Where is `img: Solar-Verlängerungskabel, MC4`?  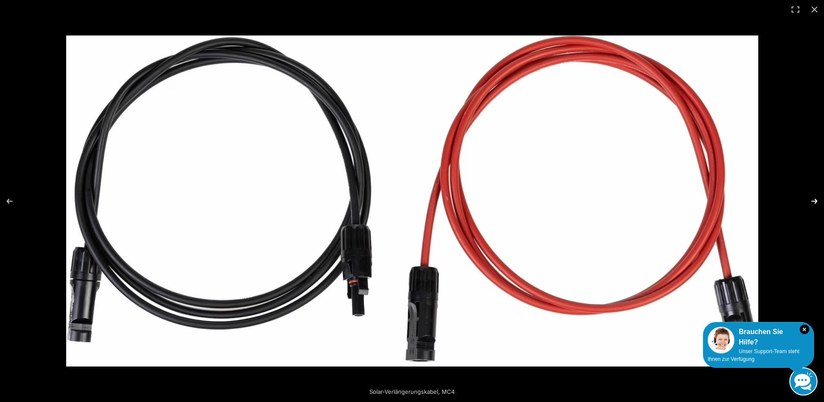
img: Solar-Verlängerungskabel, MC4 is located at coordinates (412, 201).